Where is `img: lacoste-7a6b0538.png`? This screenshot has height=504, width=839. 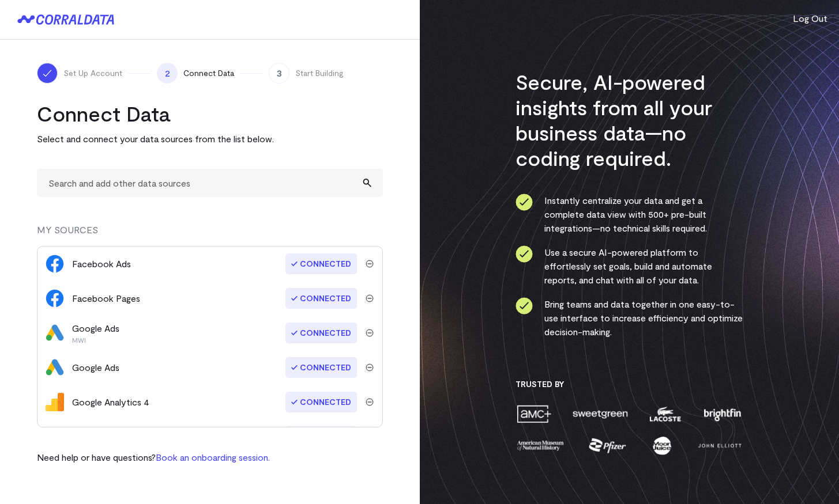
img: lacoste-7a6b0538.png is located at coordinates (665, 414).